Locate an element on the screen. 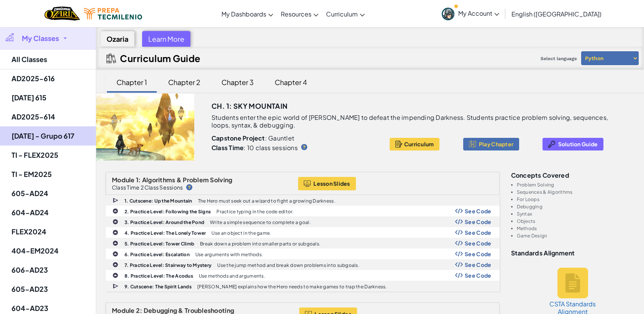 The width and height of the screenshot is (644, 314). a: 5. Practice Level: Tower Climb Break down a problem into smaller parts or subgoals. Show Code Log... is located at coordinates (303, 243).